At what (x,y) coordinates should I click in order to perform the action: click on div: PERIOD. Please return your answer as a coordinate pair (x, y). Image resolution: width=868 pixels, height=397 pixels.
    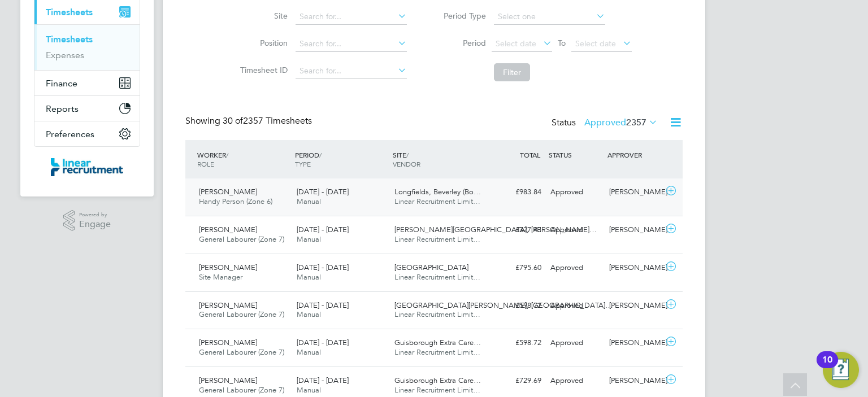
    Looking at the image, I should click on (341, 159).